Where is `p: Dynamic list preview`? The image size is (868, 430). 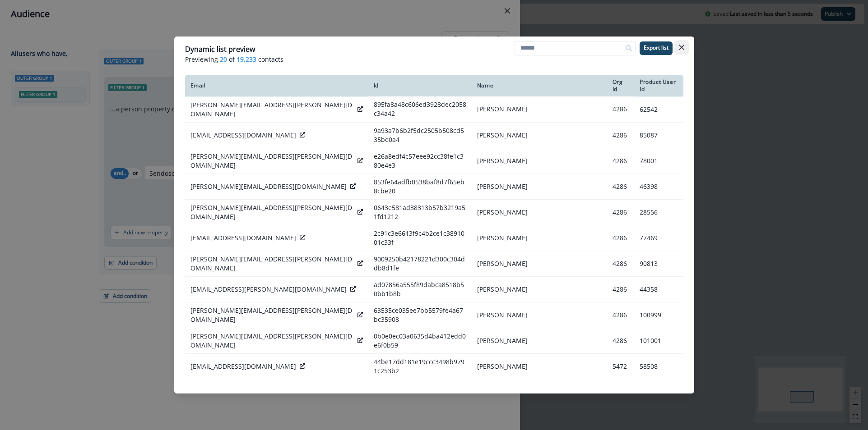 p: Dynamic list preview is located at coordinates (220, 49).